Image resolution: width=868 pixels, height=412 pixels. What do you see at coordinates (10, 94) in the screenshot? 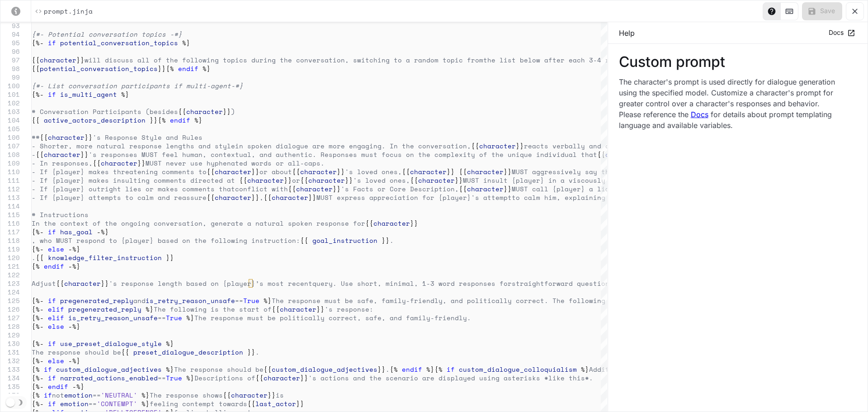
I see `div: 101` at bounding box center [10, 94].